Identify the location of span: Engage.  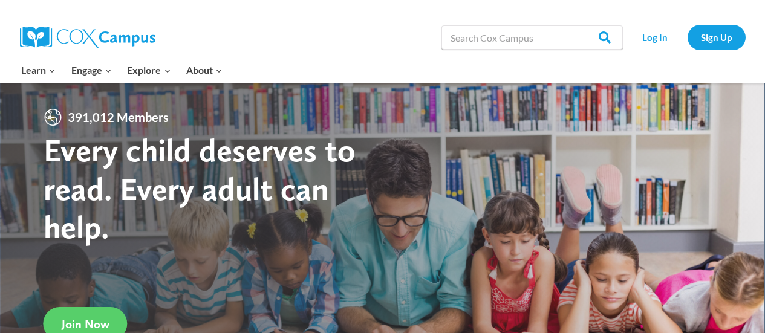
(91, 70).